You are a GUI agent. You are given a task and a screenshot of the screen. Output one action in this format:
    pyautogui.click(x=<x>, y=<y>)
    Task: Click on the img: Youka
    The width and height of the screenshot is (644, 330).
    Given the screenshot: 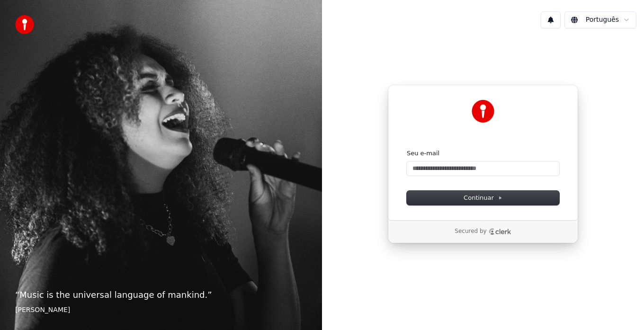 What is the action you would take?
    pyautogui.click(x=483, y=111)
    